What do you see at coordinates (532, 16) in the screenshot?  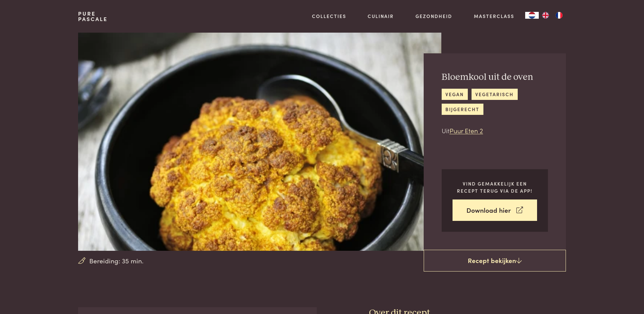 I see `div: Language` at bounding box center [532, 16].